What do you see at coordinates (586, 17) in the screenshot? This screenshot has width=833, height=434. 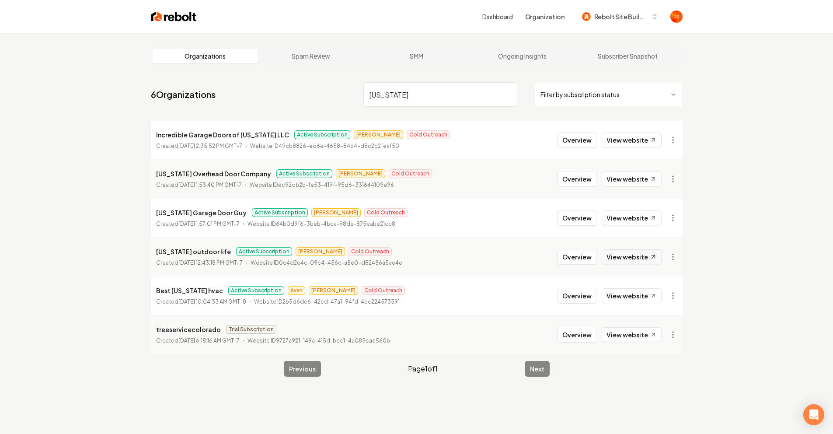 I see `img: Rebolt Site Builder` at bounding box center [586, 17].